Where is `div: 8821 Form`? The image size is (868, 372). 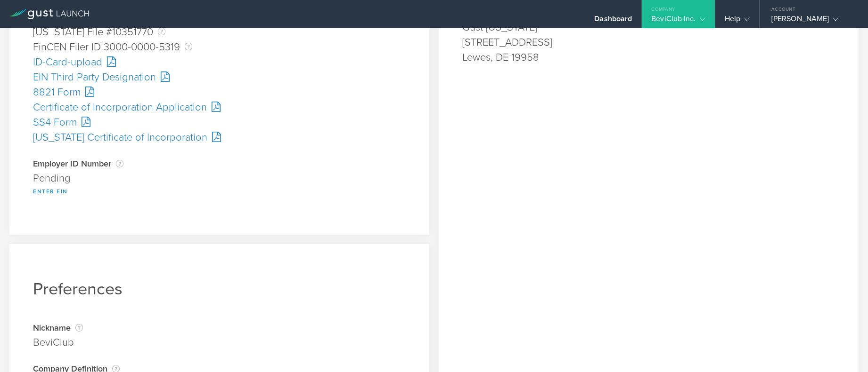 div: 8821 Form is located at coordinates (219, 93).